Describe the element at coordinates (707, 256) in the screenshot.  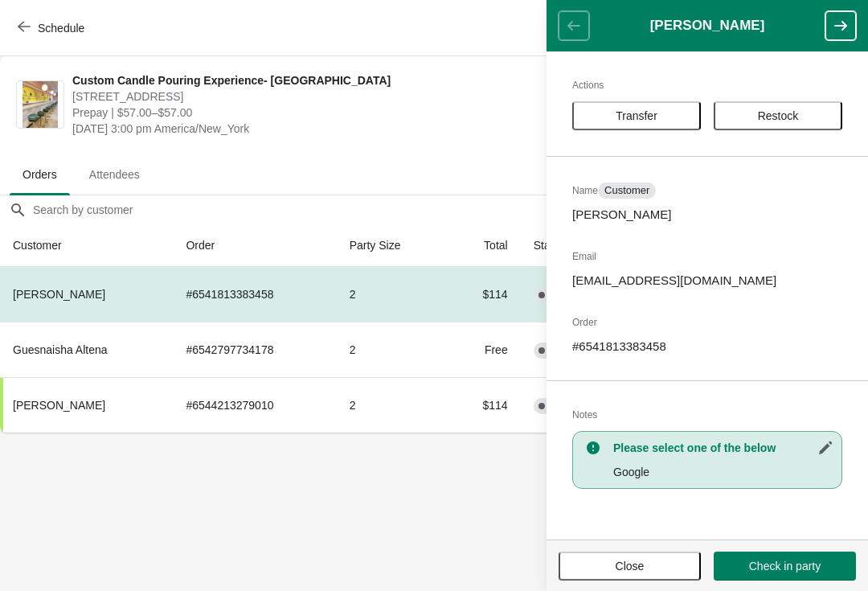
I see `h2: Email` at that location.